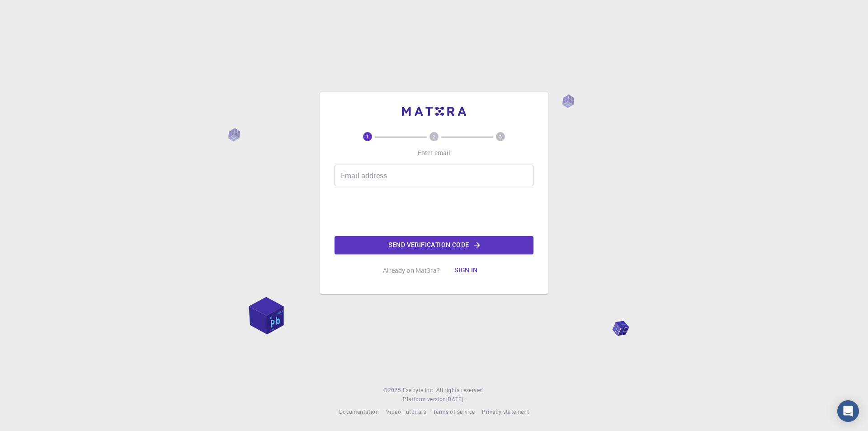  Describe the element at coordinates (434, 245) in the screenshot. I see `button: Send verification code` at that location.